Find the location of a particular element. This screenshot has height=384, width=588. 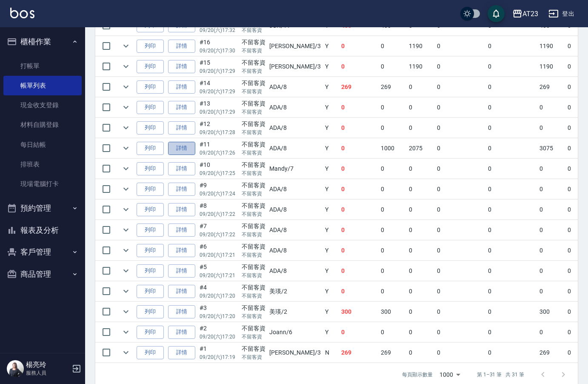

td: #7 is located at coordinates (218, 229).